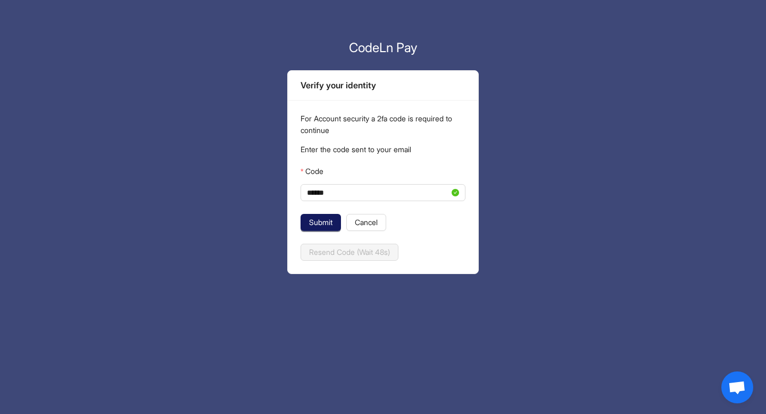  I want to click on div: Verify your identity, so click(383, 85).